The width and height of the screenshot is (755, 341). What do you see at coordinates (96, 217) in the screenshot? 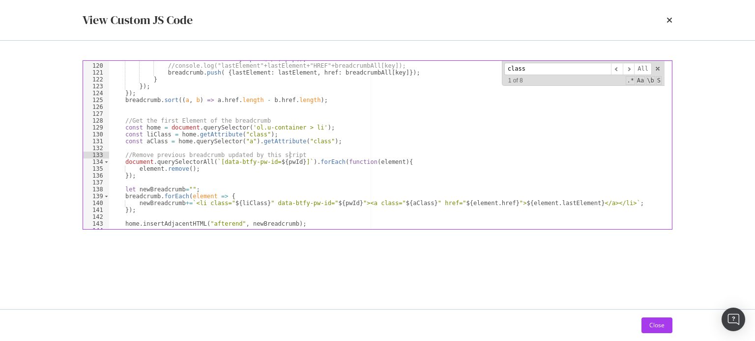
I see `div: 142` at bounding box center [96, 217].